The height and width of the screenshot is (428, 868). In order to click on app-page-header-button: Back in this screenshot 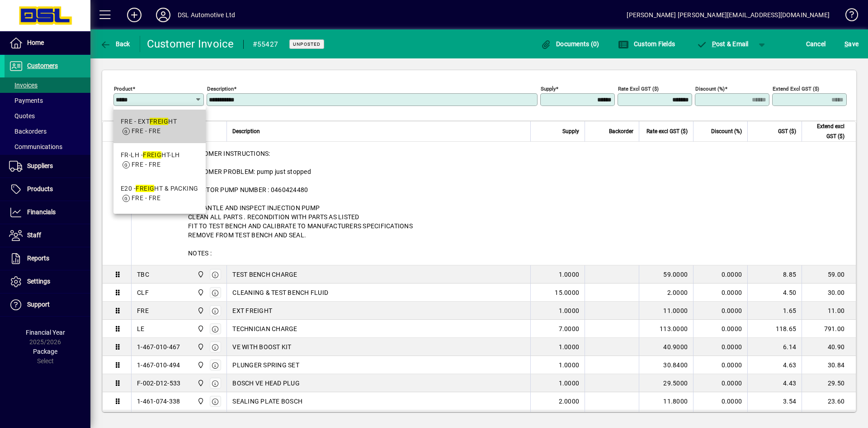, I will do `click(115, 44)`.